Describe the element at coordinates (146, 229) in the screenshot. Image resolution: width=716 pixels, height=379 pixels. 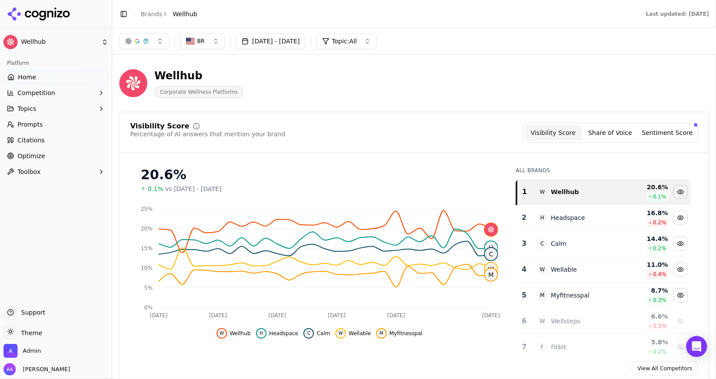
I see `tspan: 20%` at that location.